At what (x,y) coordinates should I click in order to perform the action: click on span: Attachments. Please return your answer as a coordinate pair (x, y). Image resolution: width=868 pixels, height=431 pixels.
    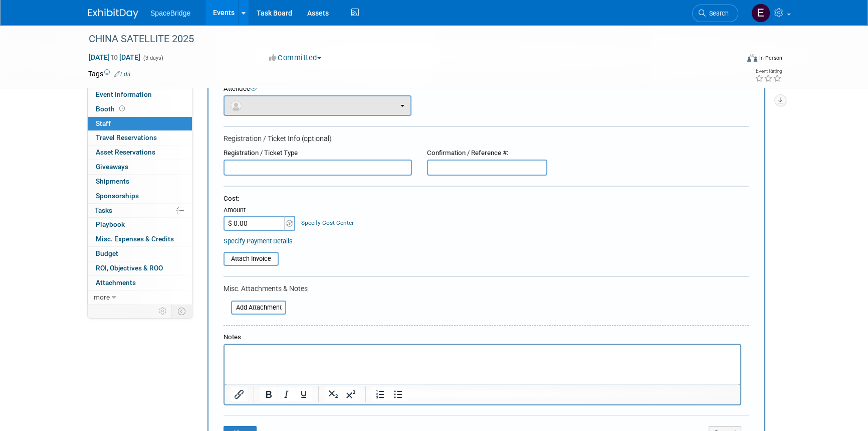
    Looking at the image, I should click on (116, 283).